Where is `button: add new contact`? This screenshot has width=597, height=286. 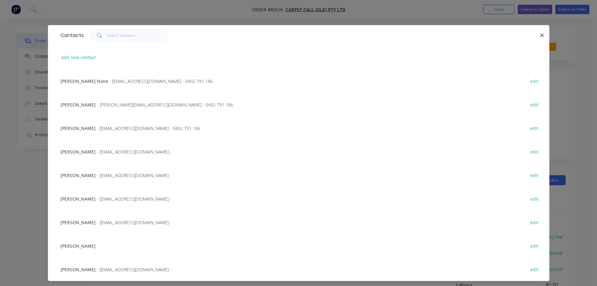 button: add new contact is located at coordinates (79, 57).